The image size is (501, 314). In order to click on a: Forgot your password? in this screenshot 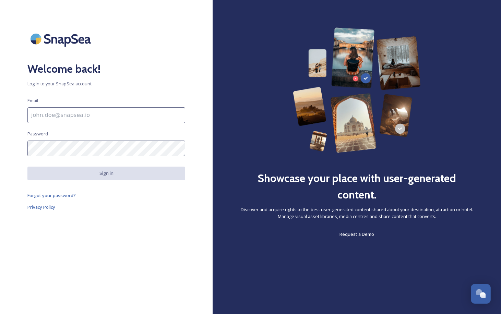, I will do `click(106, 196)`.